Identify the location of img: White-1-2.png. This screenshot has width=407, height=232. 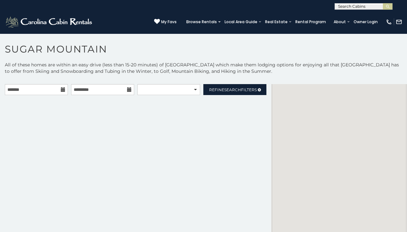
(49, 22).